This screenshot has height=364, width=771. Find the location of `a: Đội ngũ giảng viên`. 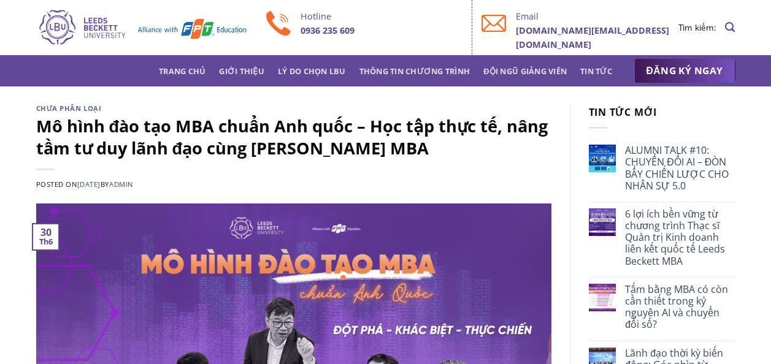

a: Đội ngũ giảng viên is located at coordinates (525, 71).